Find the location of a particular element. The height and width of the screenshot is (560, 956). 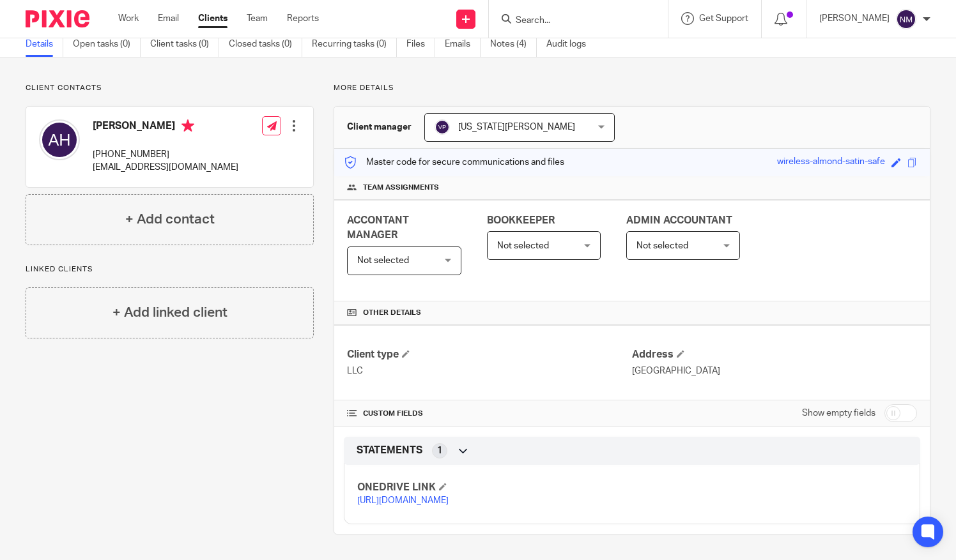

span: Team assignments is located at coordinates (401, 188).